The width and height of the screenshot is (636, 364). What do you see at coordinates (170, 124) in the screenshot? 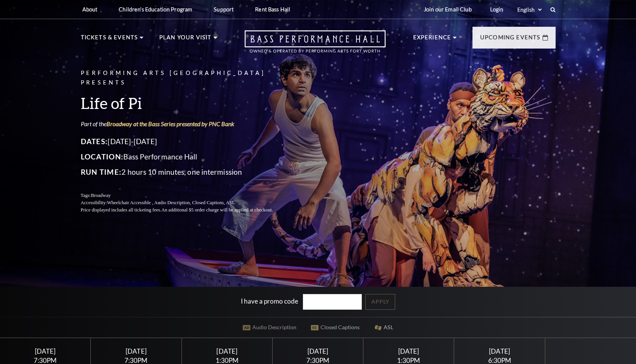
I see `a: Broadway at the Bass Series presented by PNC Bank` at bounding box center [170, 124].